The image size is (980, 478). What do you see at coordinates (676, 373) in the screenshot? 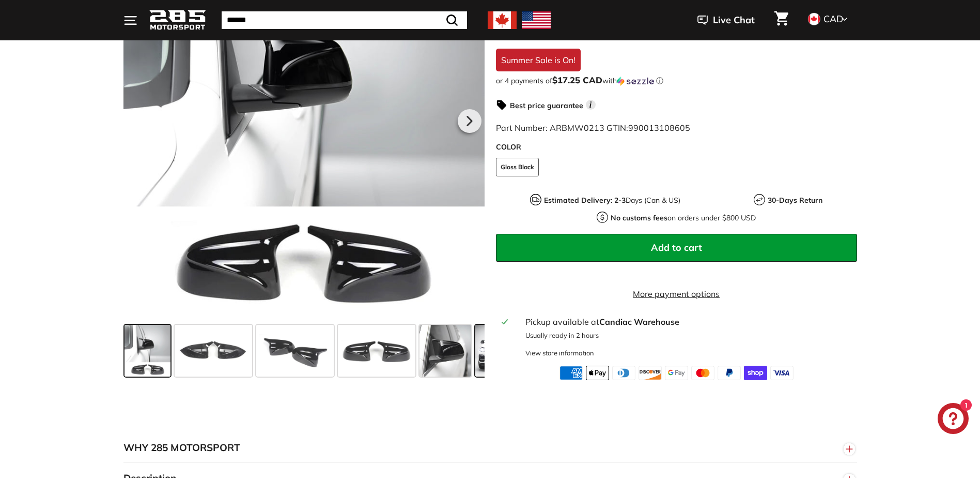
I see `img: google_pay` at bounding box center [676, 373].